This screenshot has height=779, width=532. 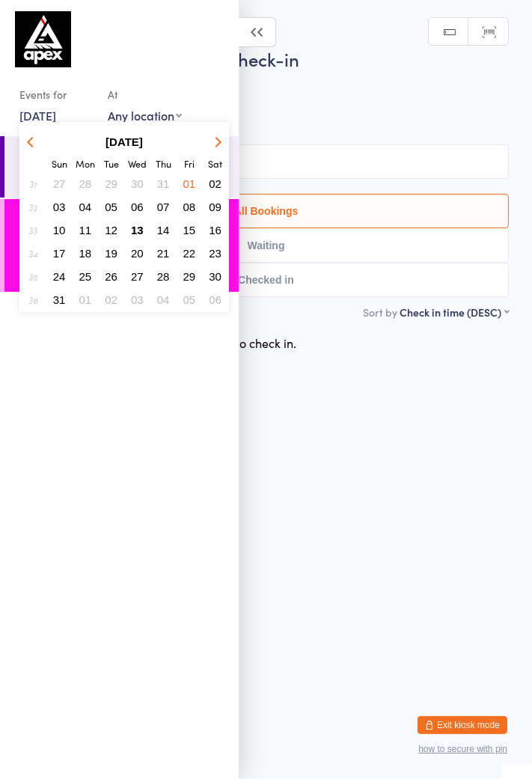 What do you see at coordinates (215, 230) in the screenshot?
I see `button: 16` at bounding box center [215, 230].